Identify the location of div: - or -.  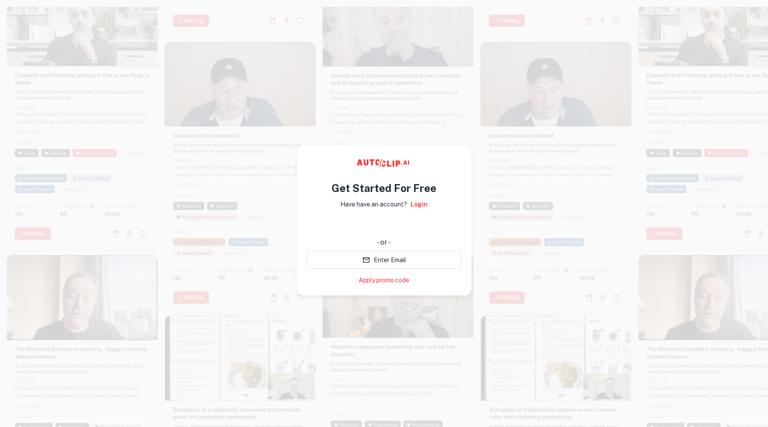
(384, 243).